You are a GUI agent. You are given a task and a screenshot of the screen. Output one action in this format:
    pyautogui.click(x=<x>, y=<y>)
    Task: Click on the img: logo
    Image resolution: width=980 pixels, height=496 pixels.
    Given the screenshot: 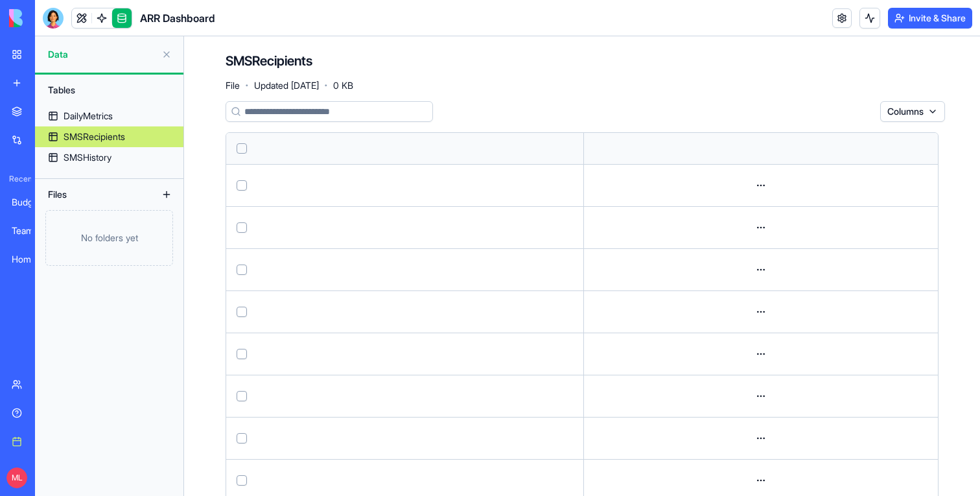 What is the action you would take?
    pyautogui.click(x=50, y=18)
    